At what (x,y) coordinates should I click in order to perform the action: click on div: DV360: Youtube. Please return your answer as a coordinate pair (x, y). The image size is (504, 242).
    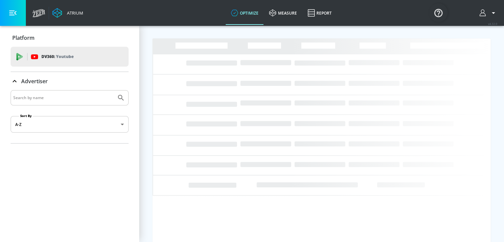
    Looking at the image, I should click on (70, 57).